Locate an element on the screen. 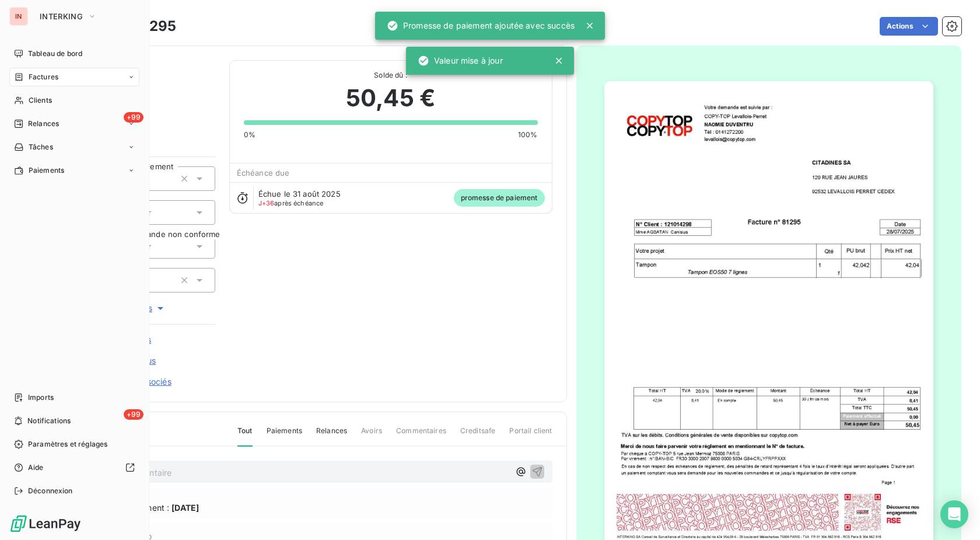  span: Déconnexion is located at coordinates (50, 491).